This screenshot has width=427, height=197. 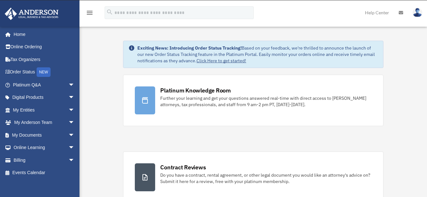 I want to click on div: Contract Reviews, so click(x=183, y=167).